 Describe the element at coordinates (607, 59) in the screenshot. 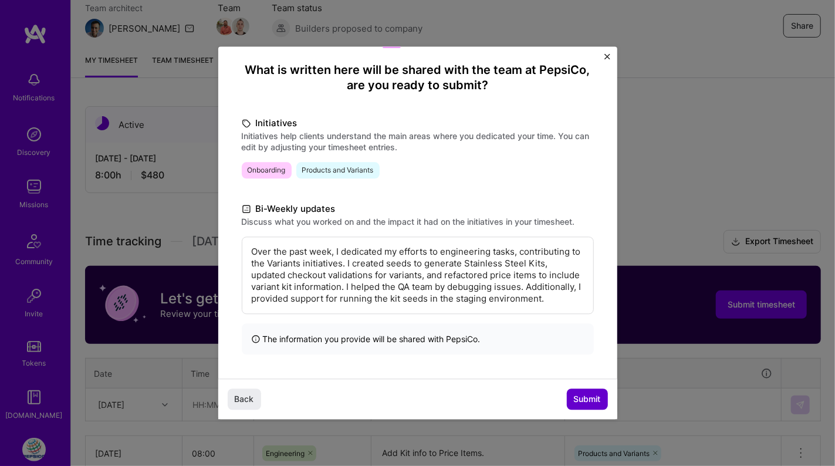

I see `button: Close` at that location.